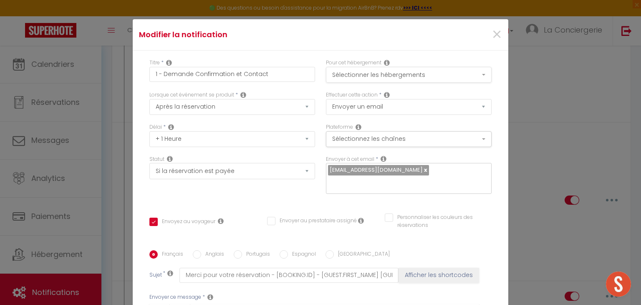 The width and height of the screenshot is (641, 305). What do you see at coordinates (387, 95) in the screenshot?
I see `i: Action Type` at bounding box center [387, 95].